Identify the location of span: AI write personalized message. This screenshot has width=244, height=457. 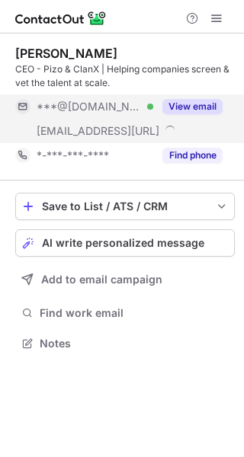
(123, 243).